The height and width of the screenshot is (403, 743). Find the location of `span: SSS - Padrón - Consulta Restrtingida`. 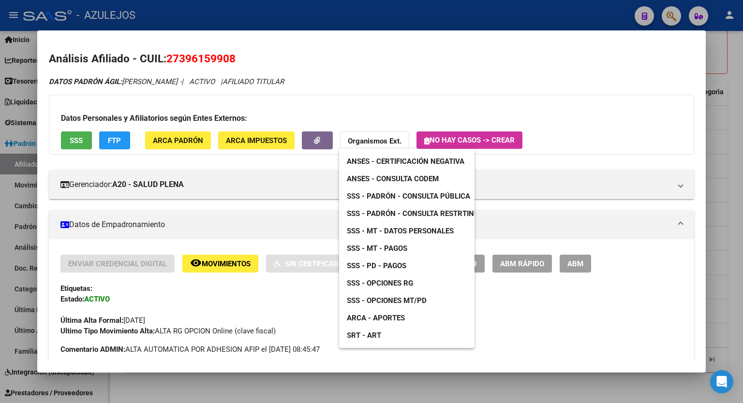

span: SSS - Padrón - Consulta Restrtingida is located at coordinates (418, 214).